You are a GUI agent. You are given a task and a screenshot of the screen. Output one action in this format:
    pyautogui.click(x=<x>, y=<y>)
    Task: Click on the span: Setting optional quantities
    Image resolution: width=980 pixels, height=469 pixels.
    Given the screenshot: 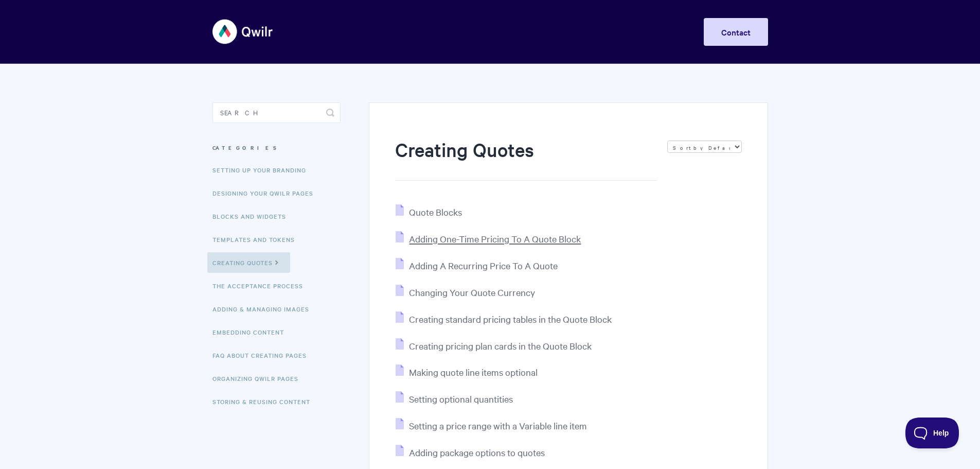 What is the action you would take?
    pyautogui.click(x=461, y=399)
    